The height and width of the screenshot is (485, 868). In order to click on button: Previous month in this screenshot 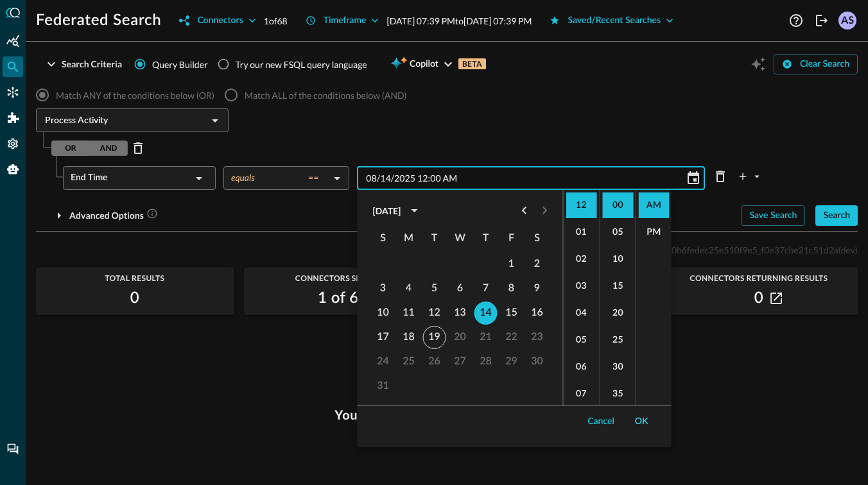, I will do `click(524, 210)`.